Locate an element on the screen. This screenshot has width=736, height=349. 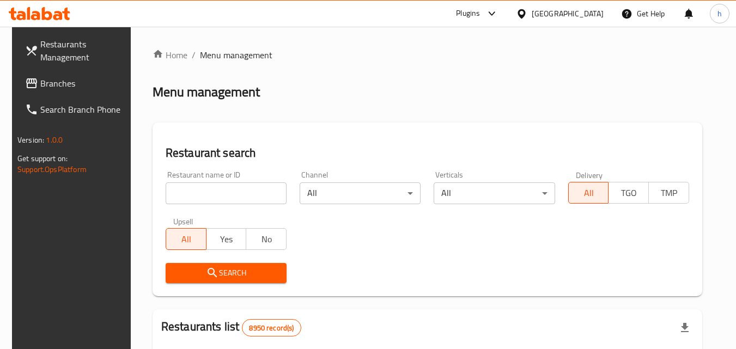
span: Search Branch Phone is located at coordinates (83, 110).